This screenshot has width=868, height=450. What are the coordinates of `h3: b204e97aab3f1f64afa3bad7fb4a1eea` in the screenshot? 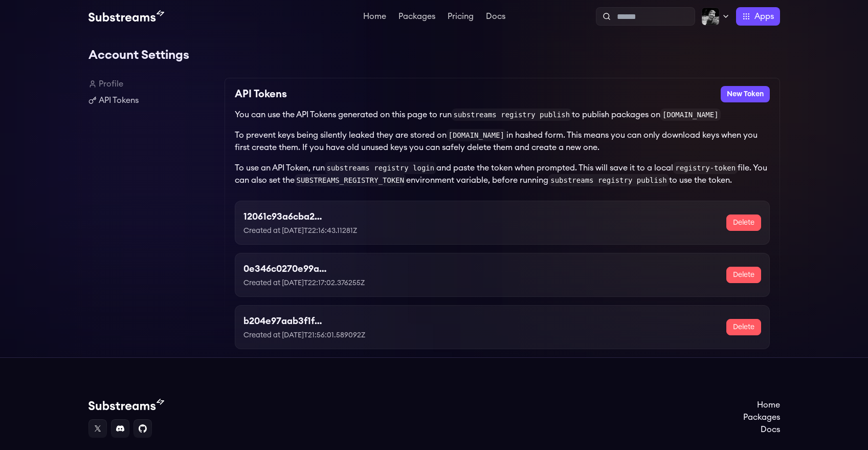 It's located at (285, 321).